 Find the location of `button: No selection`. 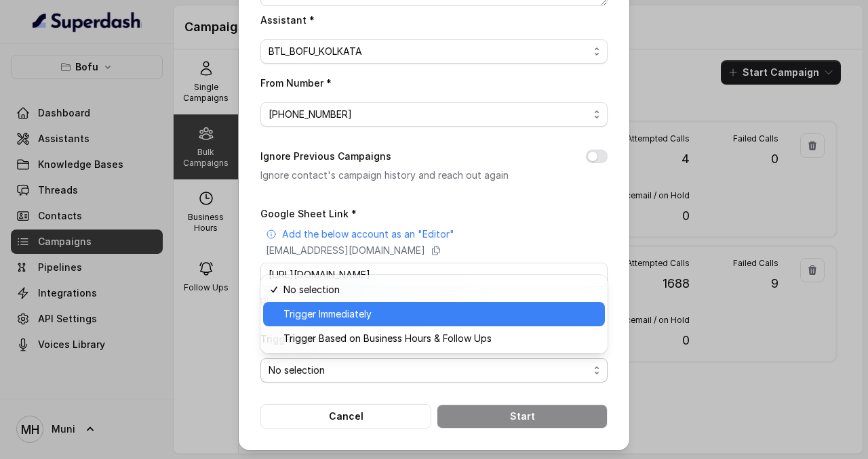

button: No selection is located at coordinates (434, 371).